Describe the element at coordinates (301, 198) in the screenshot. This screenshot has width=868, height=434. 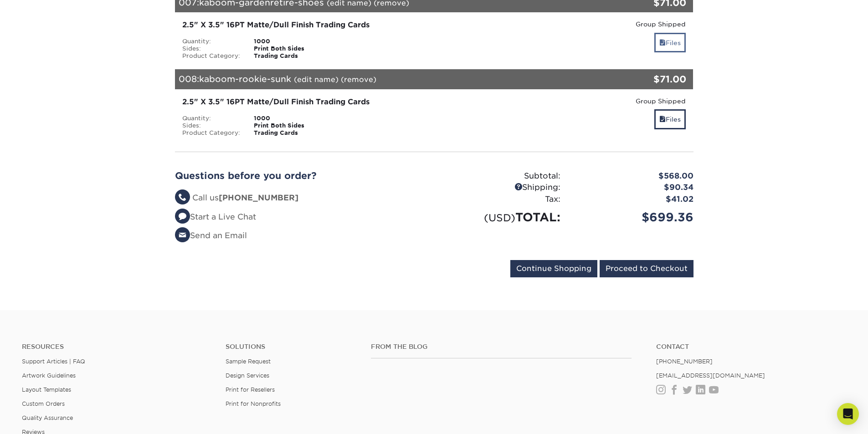
I see `li: Call us` at that location.